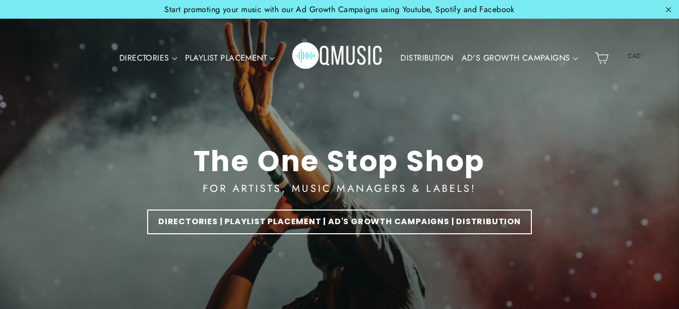 The height and width of the screenshot is (309, 679). I want to click on div: Primary, so click(338, 58).